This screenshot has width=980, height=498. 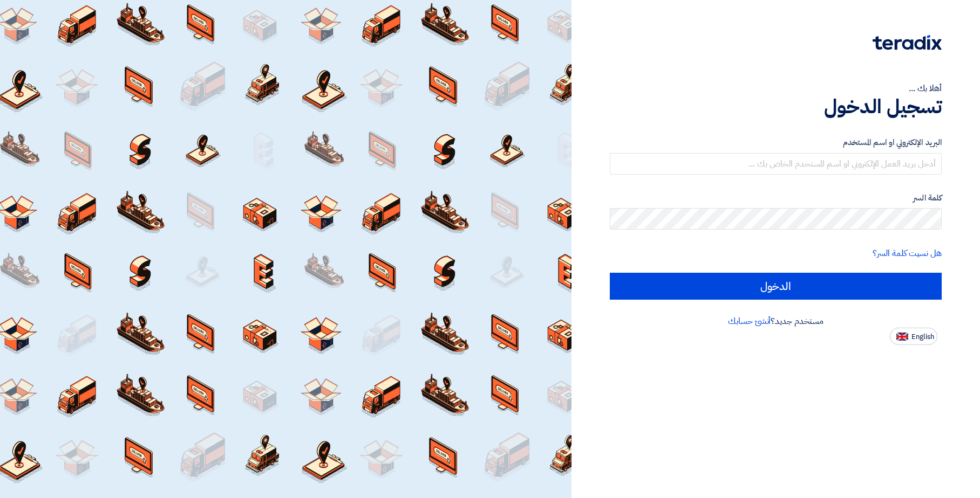 What do you see at coordinates (902, 337) in the screenshot?
I see `img: en-US.png` at bounding box center [902, 337].